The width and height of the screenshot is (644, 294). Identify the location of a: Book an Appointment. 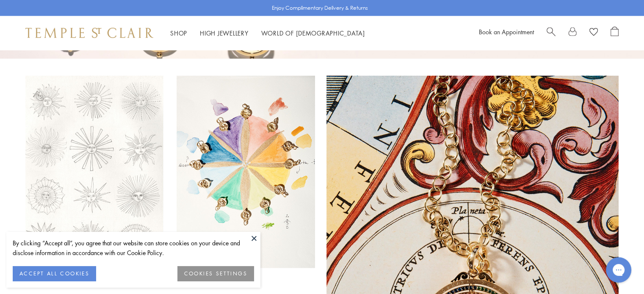
(506, 32).